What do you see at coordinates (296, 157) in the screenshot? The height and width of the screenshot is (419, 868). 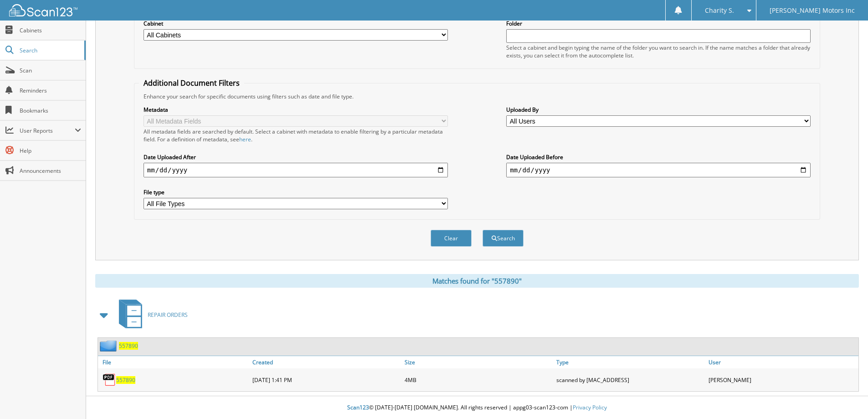 I see `label: Date Uploaded After` at bounding box center [296, 157].